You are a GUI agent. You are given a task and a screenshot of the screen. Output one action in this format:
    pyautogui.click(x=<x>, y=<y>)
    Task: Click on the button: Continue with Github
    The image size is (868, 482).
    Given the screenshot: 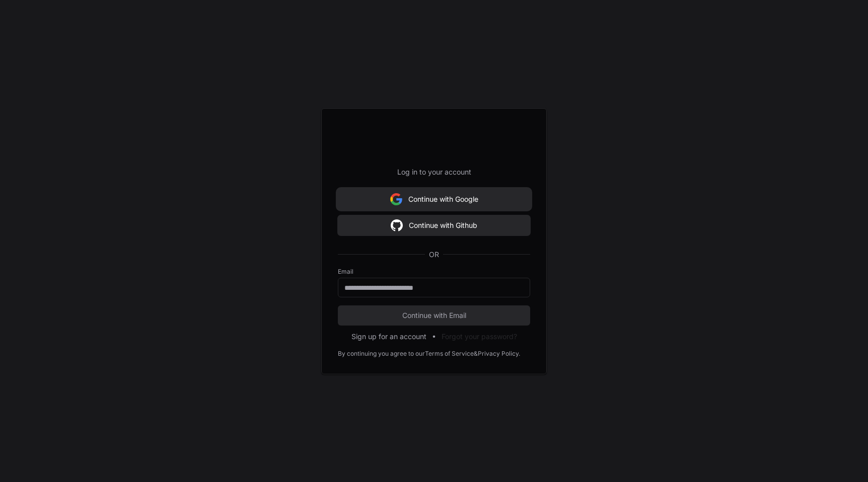 What is the action you would take?
    pyautogui.click(x=434, y=226)
    